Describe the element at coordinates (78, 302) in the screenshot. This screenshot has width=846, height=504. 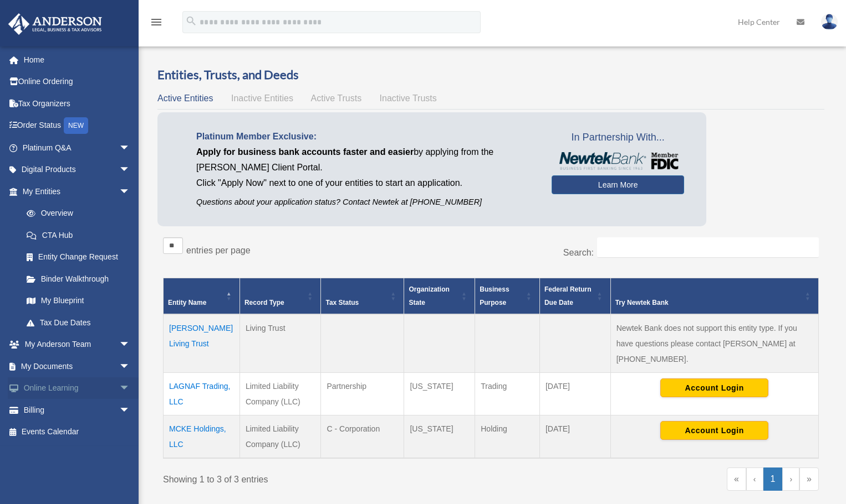
I see `a: My Blueprint` at that location.